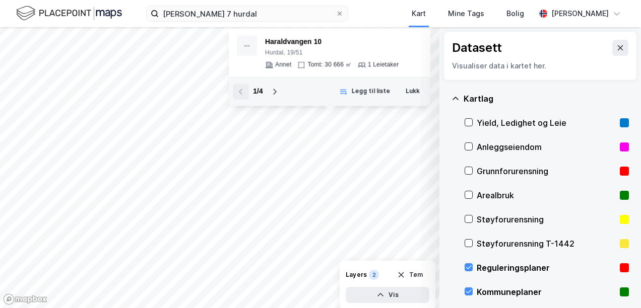  What do you see at coordinates (546, 147) in the screenshot?
I see `div: Anleggseiendom` at bounding box center [546, 147].